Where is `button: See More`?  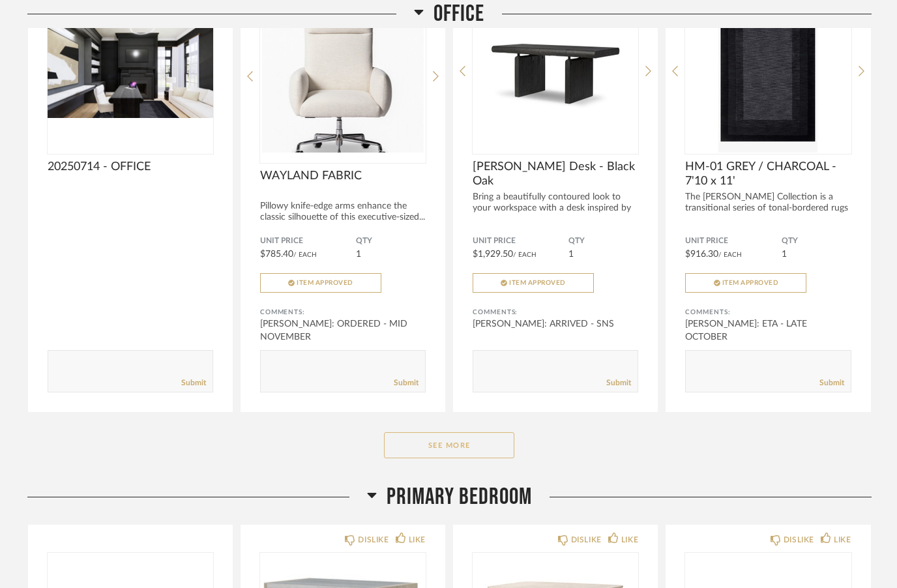 button: See More is located at coordinates (449, 445).